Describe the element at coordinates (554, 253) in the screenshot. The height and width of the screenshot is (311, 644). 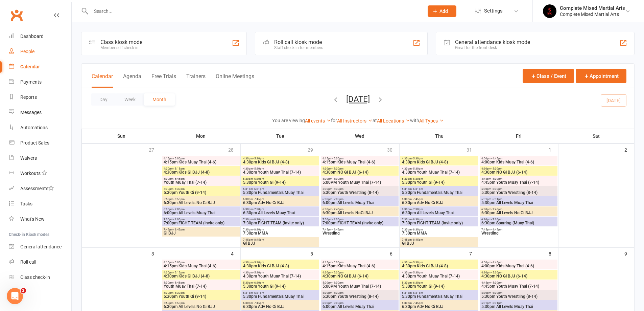
I see `div: 8` at that location.